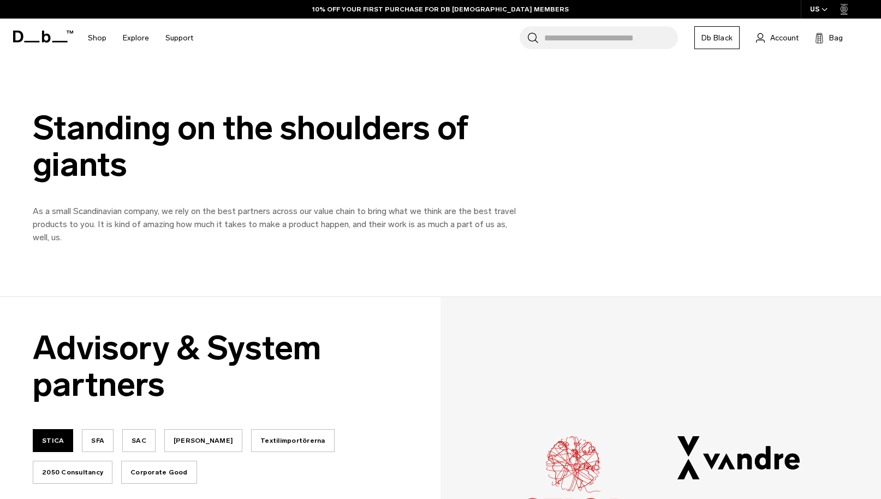 This screenshot has height=499, width=881. I want to click on a: Explore, so click(136, 38).